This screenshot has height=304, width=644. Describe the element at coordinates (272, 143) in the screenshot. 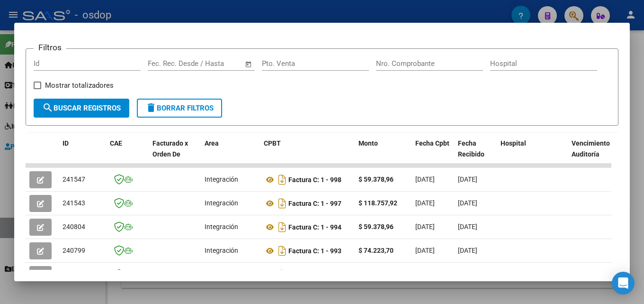

I see `span: CPBT` at that location.